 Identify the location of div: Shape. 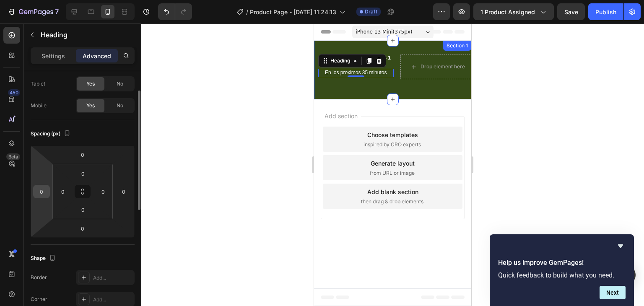
(44, 258).